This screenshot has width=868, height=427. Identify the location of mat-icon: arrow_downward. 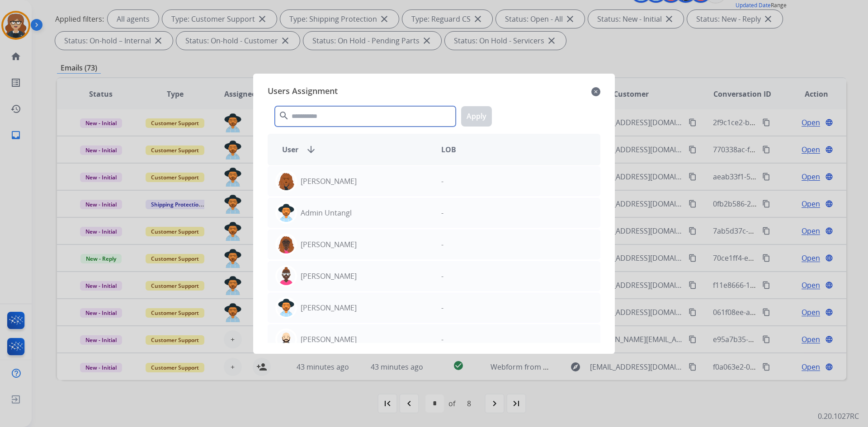
(311, 150).